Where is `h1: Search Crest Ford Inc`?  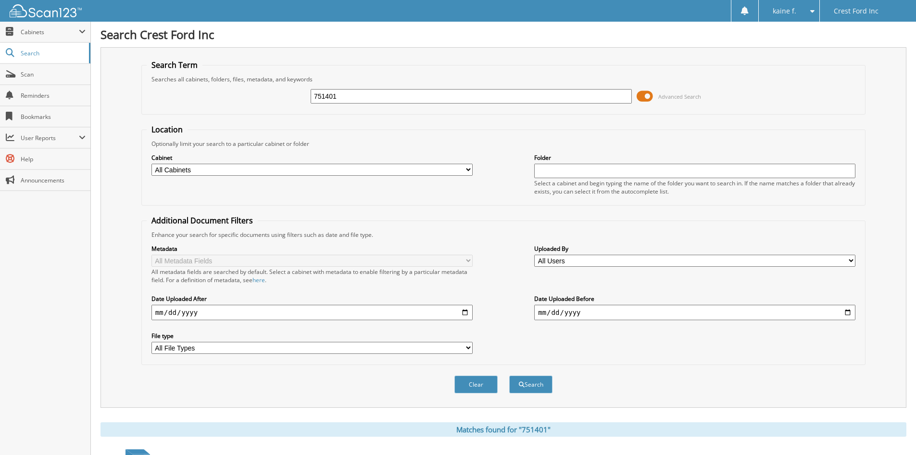 h1: Search Crest Ford Inc is located at coordinates (504, 34).